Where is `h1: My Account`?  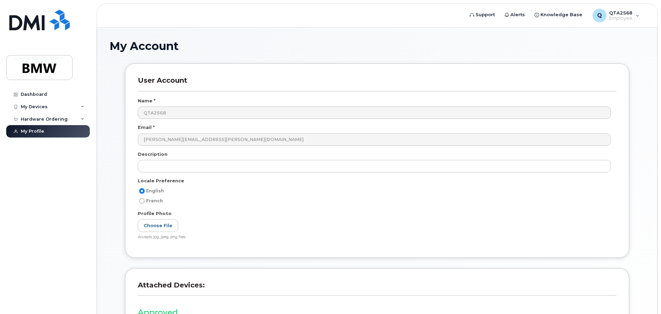 h1: My Account is located at coordinates (377, 46).